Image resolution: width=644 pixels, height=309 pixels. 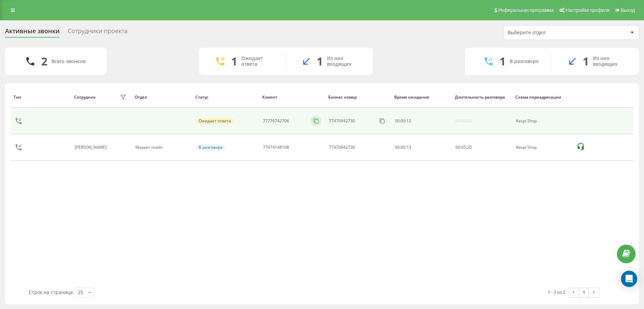 What do you see at coordinates (470, 147) in the screenshot?
I see `span: 20` at bounding box center [470, 147].